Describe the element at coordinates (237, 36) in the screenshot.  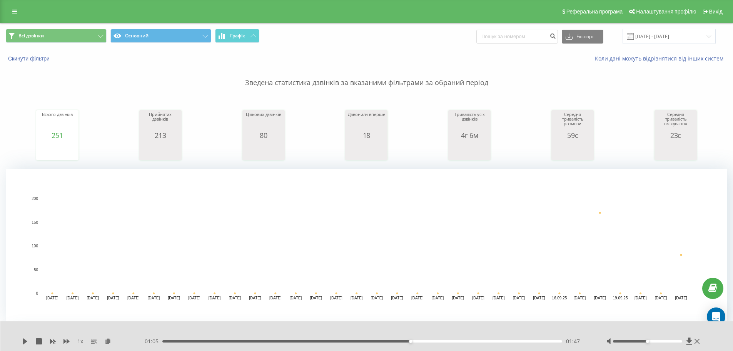
I see `button: Графік` at that location.